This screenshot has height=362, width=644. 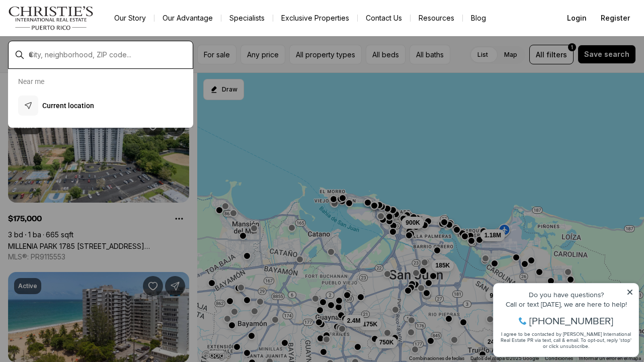 What do you see at coordinates (187, 18) in the screenshot?
I see `a: Our Advantage` at bounding box center [187, 18].